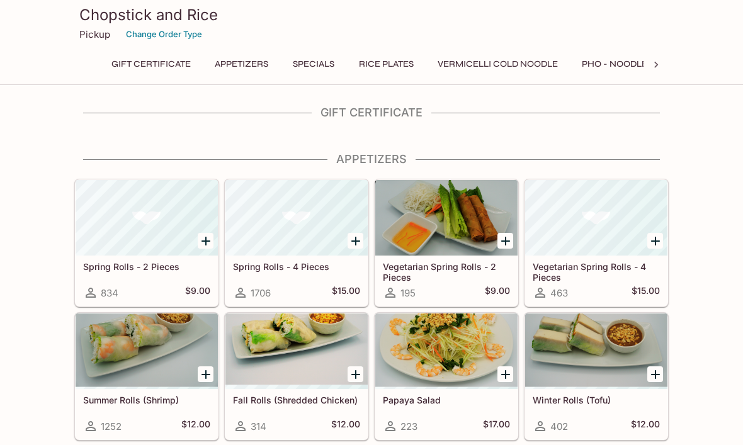  What do you see at coordinates (408, 426) in the screenshot?
I see `span: 223` at bounding box center [408, 426].